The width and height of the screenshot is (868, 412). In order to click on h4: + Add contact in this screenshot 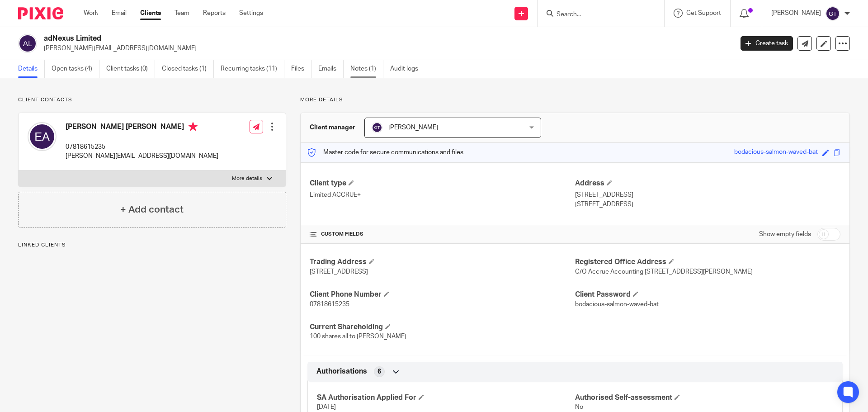, I will do `click(152, 210)`.